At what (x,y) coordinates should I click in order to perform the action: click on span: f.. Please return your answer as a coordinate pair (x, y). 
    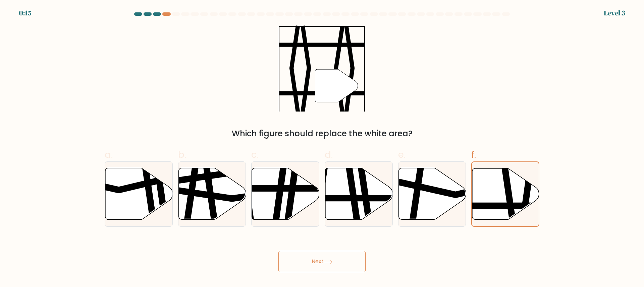
    Looking at the image, I should click on (474, 154).